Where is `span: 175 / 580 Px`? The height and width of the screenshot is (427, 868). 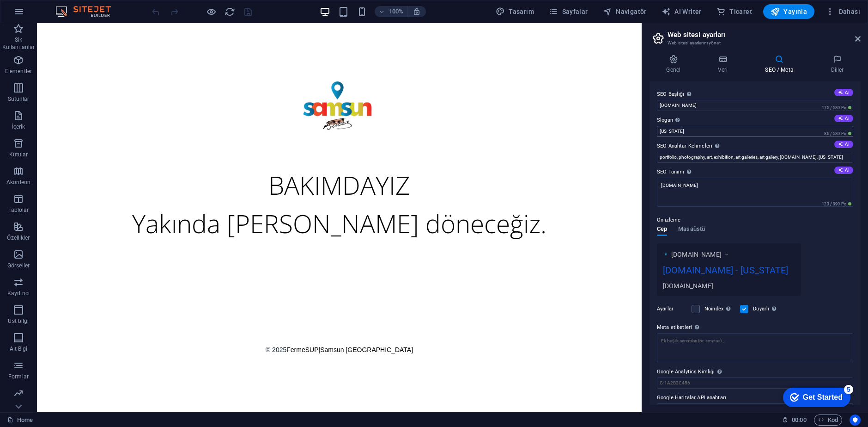 span: 175 / 580 Px is located at coordinates (836, 107).